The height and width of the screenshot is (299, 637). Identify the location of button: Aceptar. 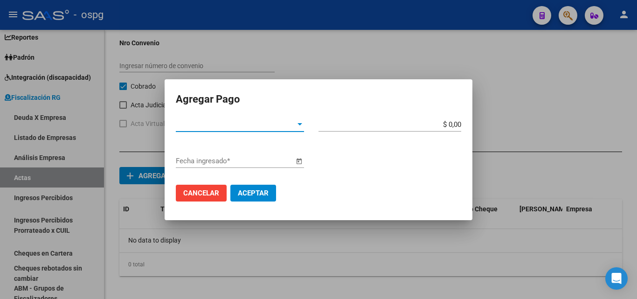
(253, 193).